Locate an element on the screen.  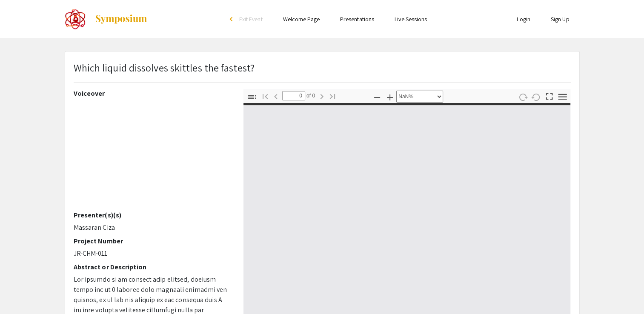
input: Page is located at coordinates (294, 96).